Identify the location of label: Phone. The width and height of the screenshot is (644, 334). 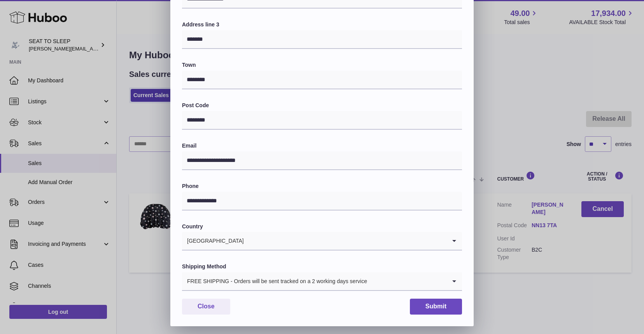
(322, 186).